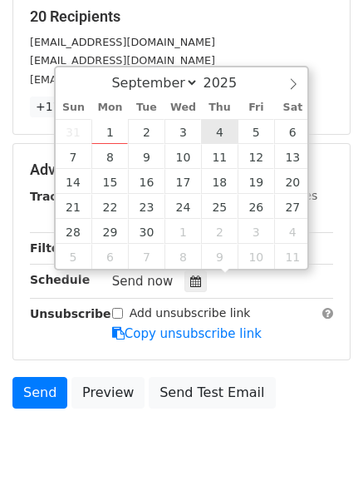 The width and height of the screenshot is (363, 486). I want to click on span: Send now, so click(143, 281).